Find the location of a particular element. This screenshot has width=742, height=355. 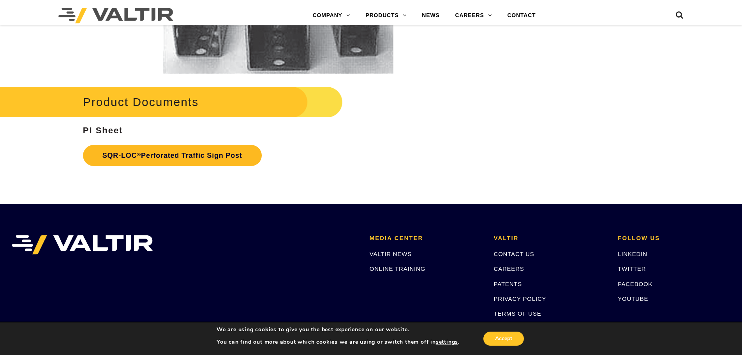

h2: MEDIA CENTER is located at coordinates (426, 238).